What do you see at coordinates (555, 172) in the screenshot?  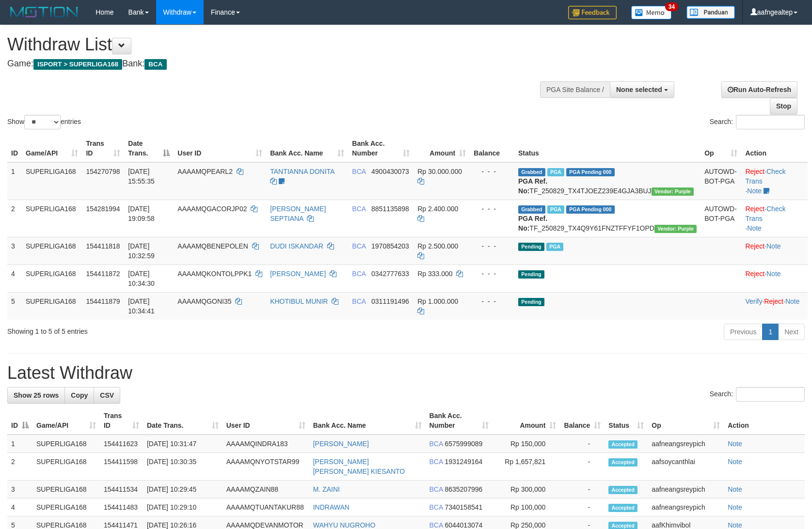 I see `span: Marked by aafmaleo` at bounding box center [555, 172].